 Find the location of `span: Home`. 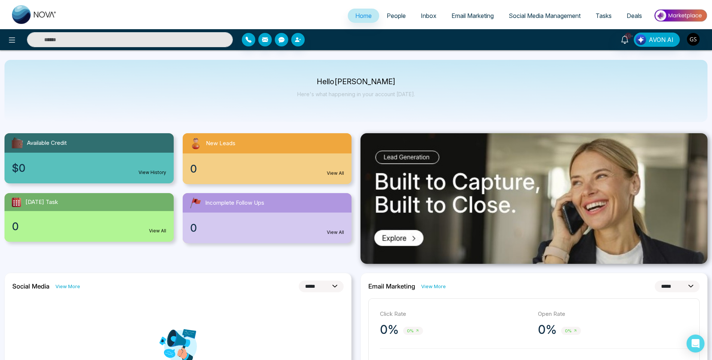

span: Home is located at coordinates (364, 16).